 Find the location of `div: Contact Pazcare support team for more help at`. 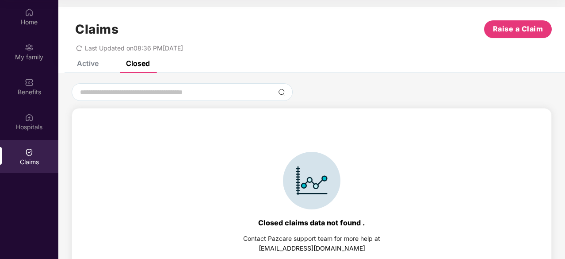

div: Contact Pazcare support team for more help at is located at coordinates (312, 238).